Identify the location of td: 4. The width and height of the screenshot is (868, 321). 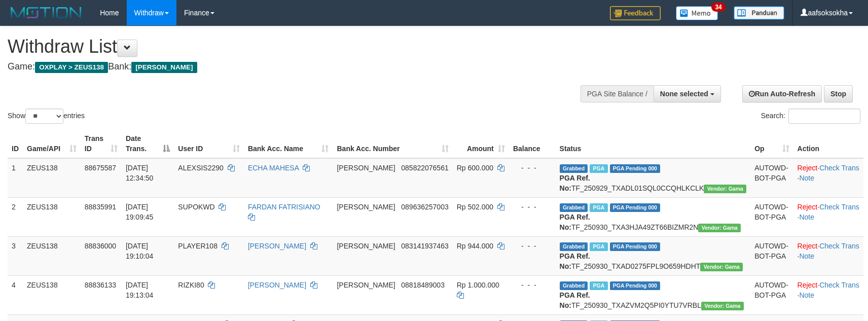
(15, 294).